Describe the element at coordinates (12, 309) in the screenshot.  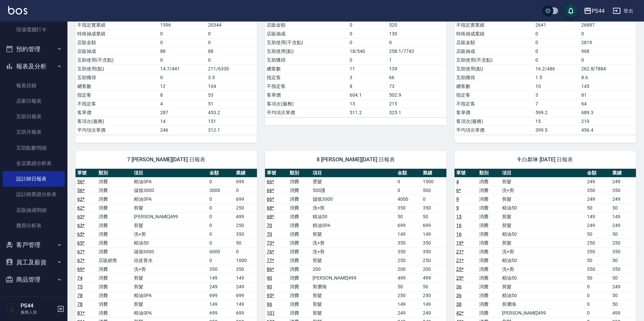
I see `img: Person` at that location.